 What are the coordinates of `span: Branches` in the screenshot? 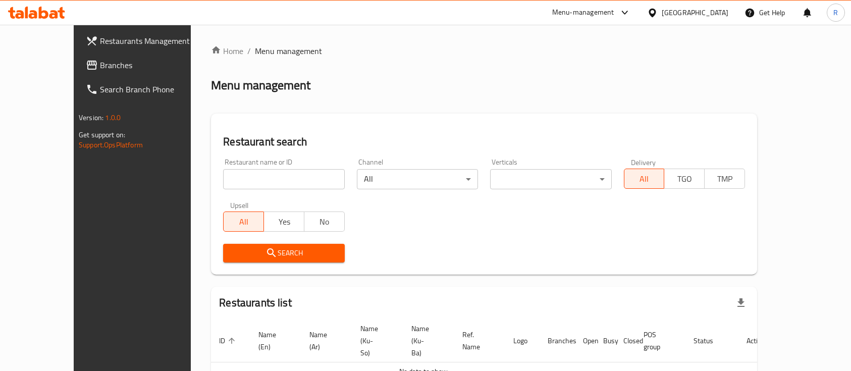 It's located at (154, 65).